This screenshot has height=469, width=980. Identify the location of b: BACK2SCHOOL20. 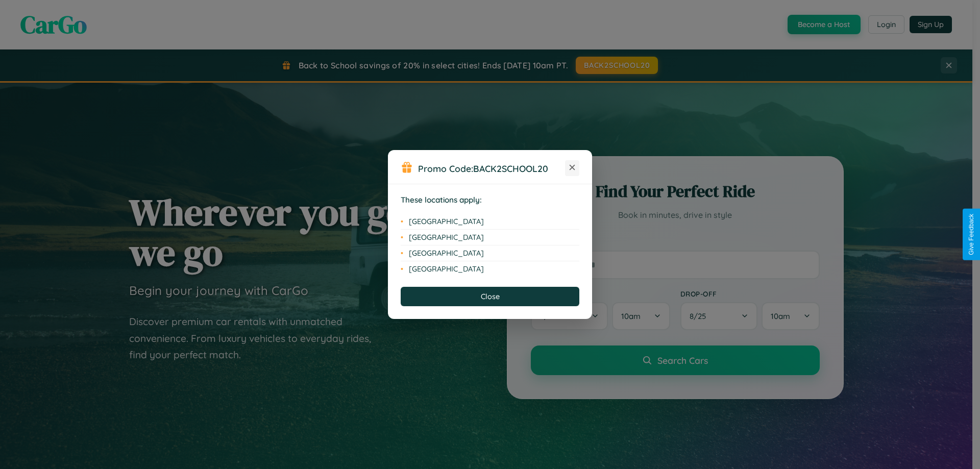
(510, 169).